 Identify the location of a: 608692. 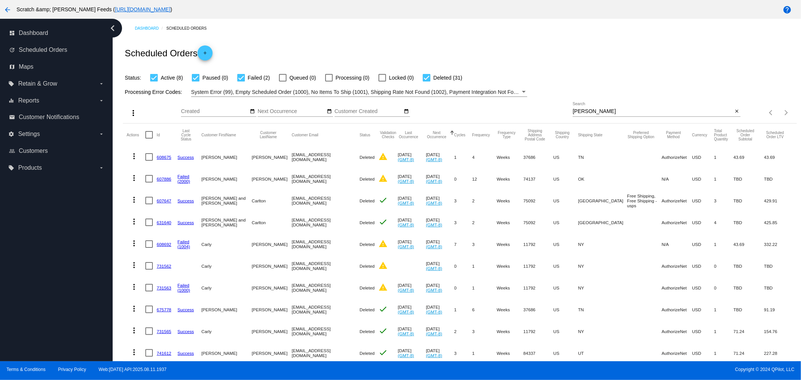
(164, 244).